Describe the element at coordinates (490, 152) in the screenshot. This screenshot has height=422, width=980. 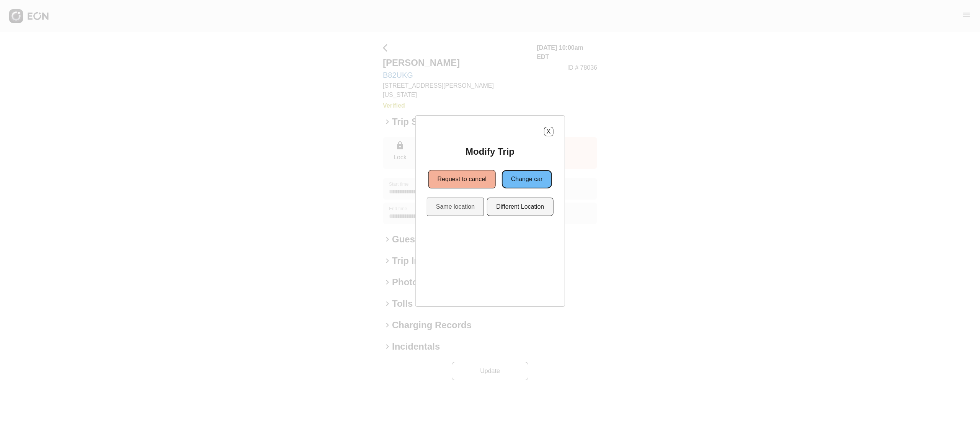
I see `h2: Modify Trip` at that location.